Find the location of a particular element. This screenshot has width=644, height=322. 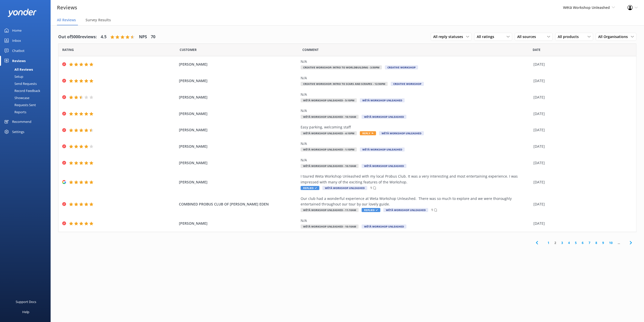

div: Inbox is located at coordinates (17, 41).